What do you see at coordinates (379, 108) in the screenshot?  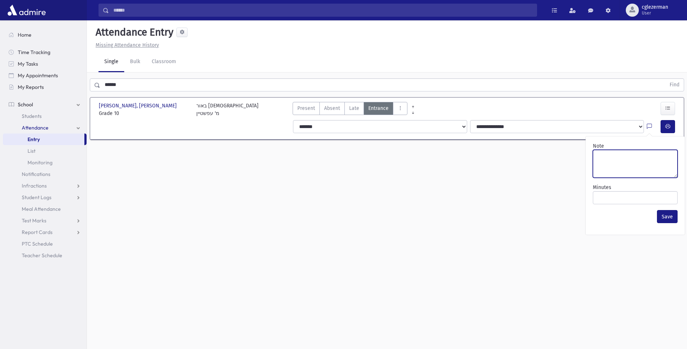 I see `span: Entrance` at bounding box center [379, 108].